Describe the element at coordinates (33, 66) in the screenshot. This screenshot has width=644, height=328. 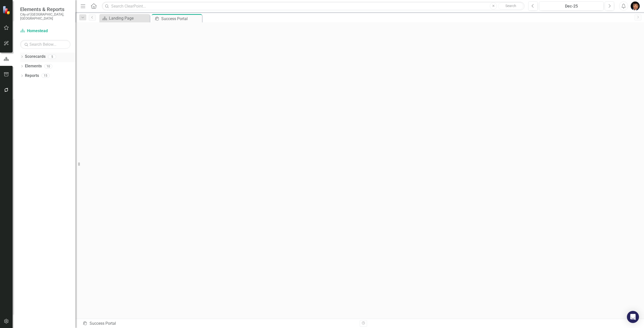
I see `a: Elements` at that location.